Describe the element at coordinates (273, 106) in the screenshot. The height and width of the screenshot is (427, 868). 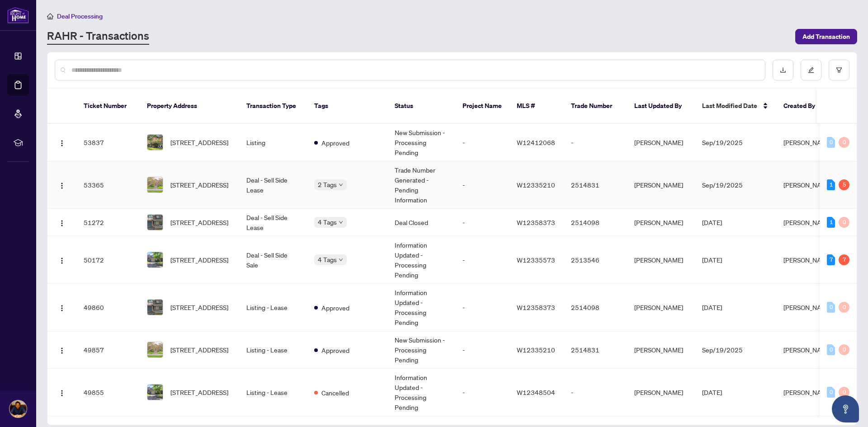
I see `th: Transaction Type` at that location.